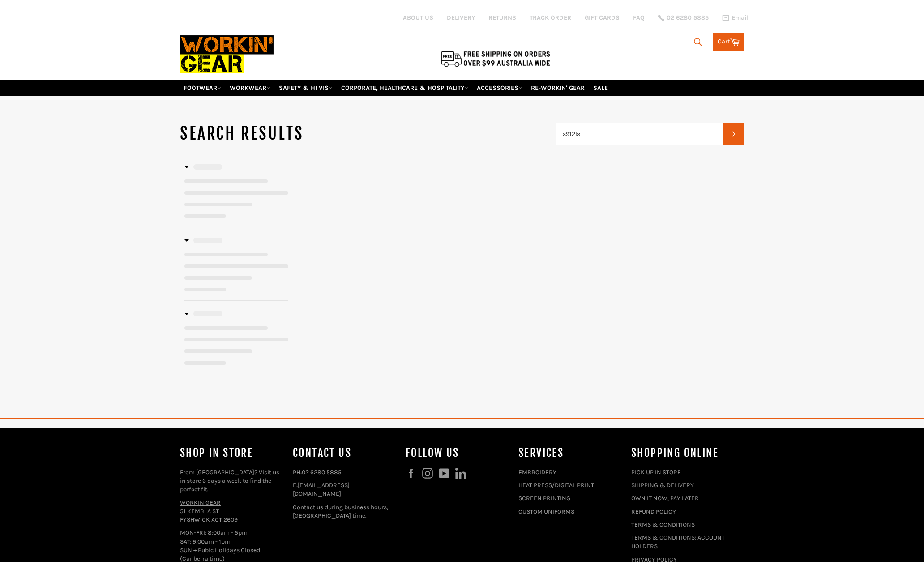 The height and width of the screenshot is (562, 924). What do you see at coordinates (200, 503) in the screenshot?
I see `a: WORKIN GEAR` at bounding box center [200, 503].